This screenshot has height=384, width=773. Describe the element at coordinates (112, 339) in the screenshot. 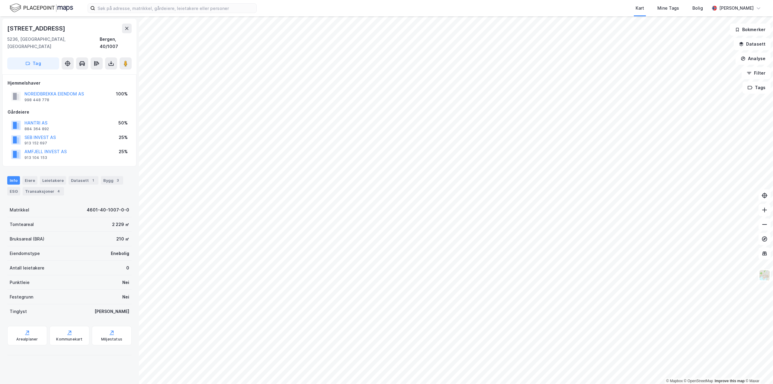

I see `div: Miljøstatus` at that location.